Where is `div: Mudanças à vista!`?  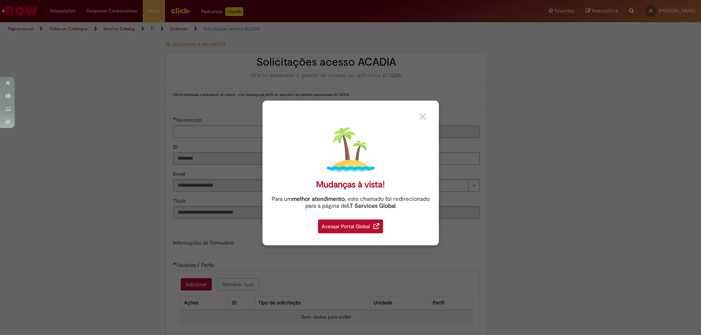 div: Mudanças à vista! is located at coordinates (350, 185).